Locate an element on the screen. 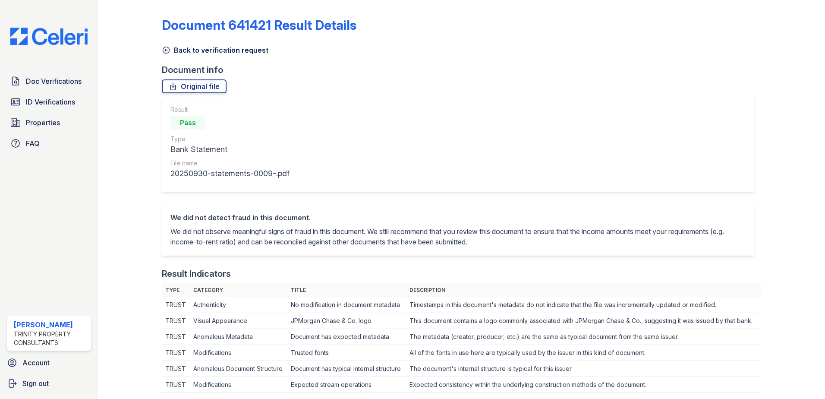  div: We did not detect fraud in this document. is located at coordinates (458, 217).